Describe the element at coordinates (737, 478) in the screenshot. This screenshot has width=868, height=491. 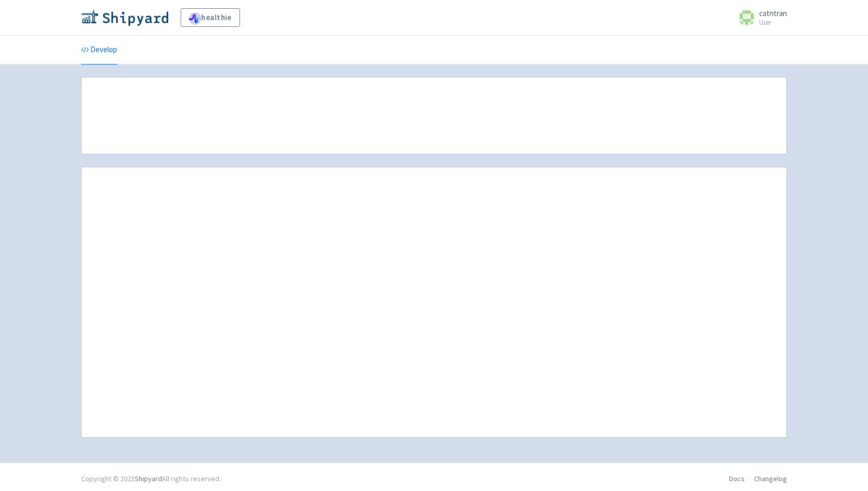
I see `a: Docs` at that location.